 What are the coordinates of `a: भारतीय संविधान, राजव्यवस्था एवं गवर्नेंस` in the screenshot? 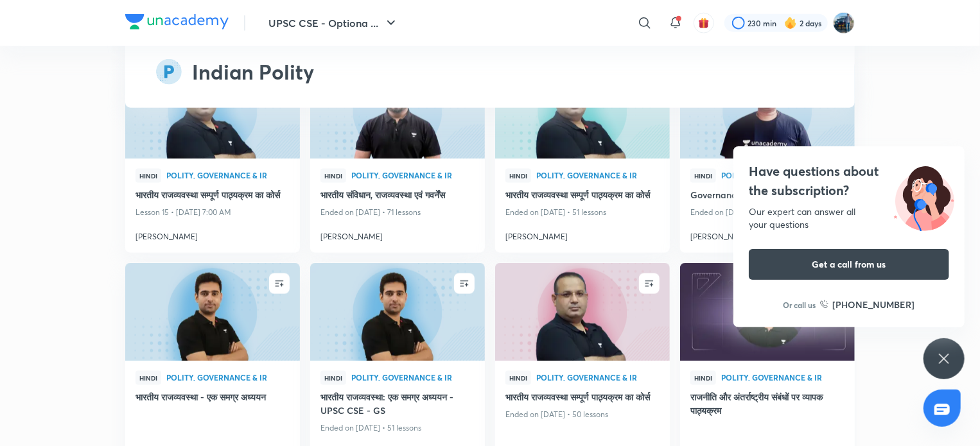 It's located at (398, 196).